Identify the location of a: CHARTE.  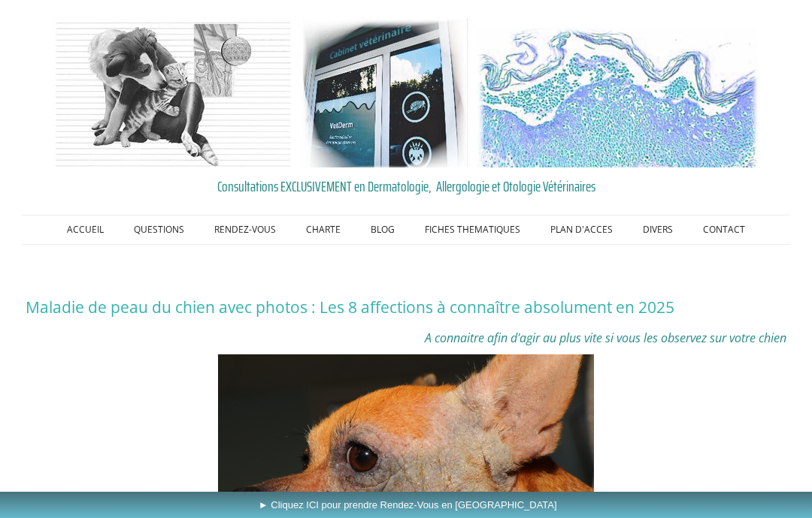
(323, 230).